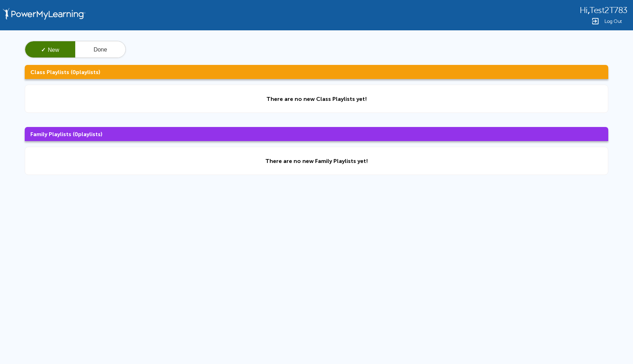 This screenshot has height=364, width=633. I want to click on div: There are no new Family Playlists yet!, so click(316, 161).